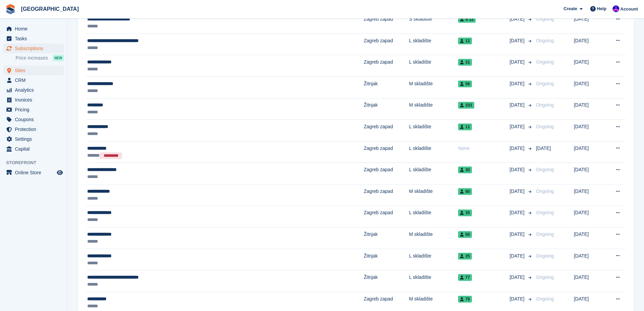 The width and height of the screenshot is (644, 311). What do you see at coordinates (35, 119) in the screenshot?
I see `span: Coupons` at bounding box center [35, 119].